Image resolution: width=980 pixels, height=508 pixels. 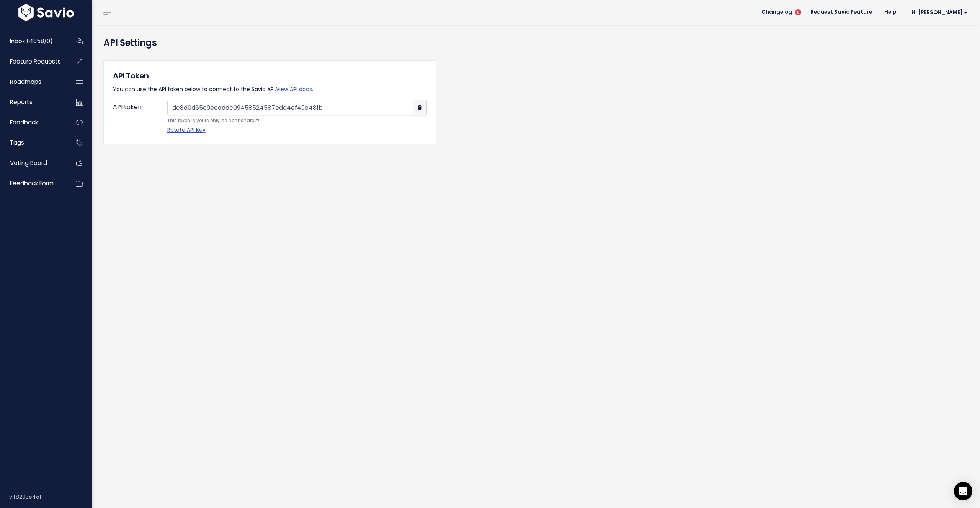 What do you see at coordinates (270, 76) in the screenshot?
I see `h5: API Token` at bounding box center [270, 76].